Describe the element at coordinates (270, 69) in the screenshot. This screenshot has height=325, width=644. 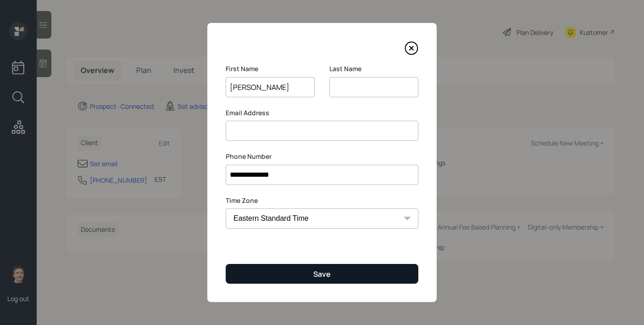
I see `label: First Name` at that location.